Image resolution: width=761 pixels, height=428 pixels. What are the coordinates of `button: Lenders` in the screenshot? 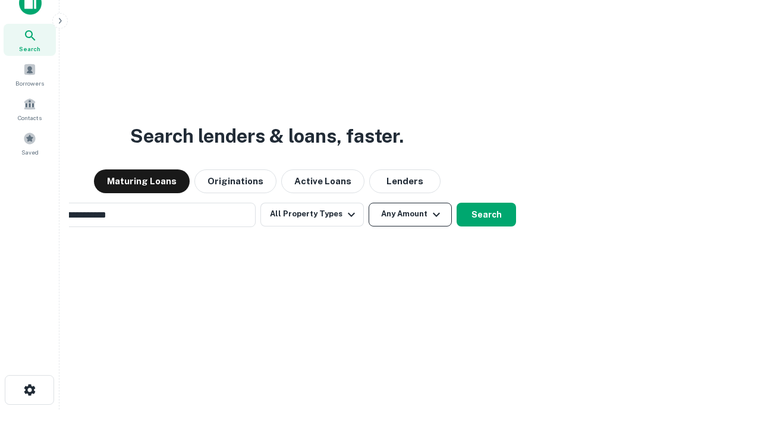 It's located at (405, 181).